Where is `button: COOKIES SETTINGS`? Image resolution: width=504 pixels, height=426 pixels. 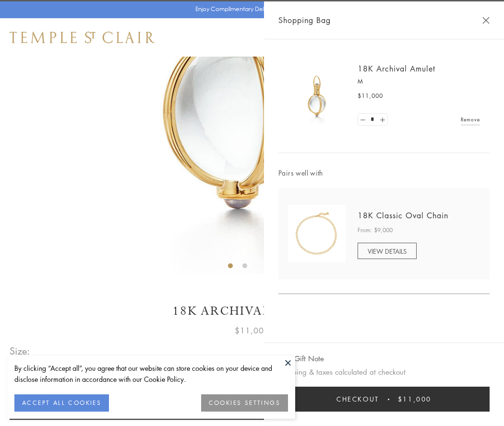 button: COOKIES SETTINGS is located at coordinates (244, 403).